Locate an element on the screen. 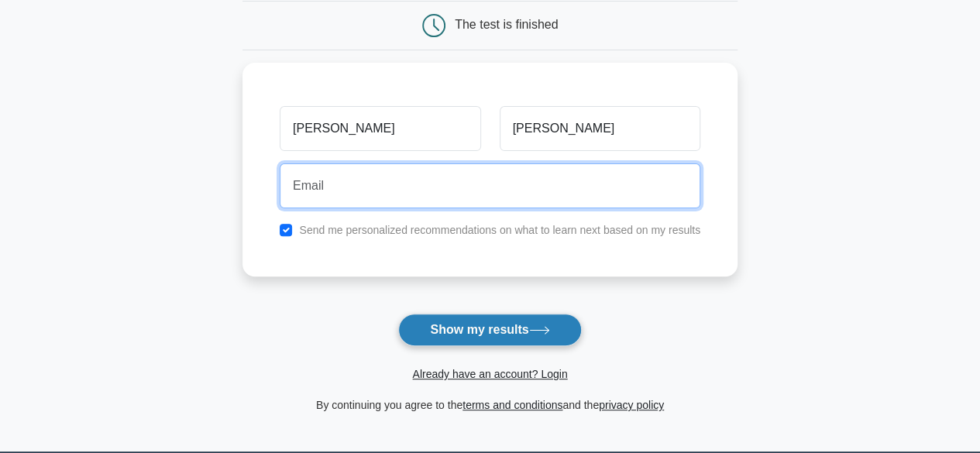  input: First name is located at coordinates (379, 128).